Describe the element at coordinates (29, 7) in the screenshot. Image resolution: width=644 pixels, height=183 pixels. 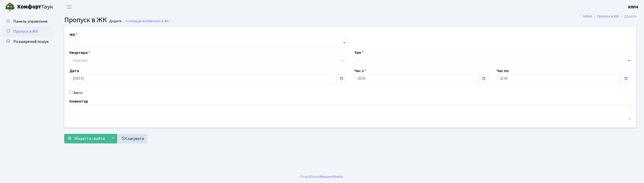
I see `b: Комфорт` at that location.